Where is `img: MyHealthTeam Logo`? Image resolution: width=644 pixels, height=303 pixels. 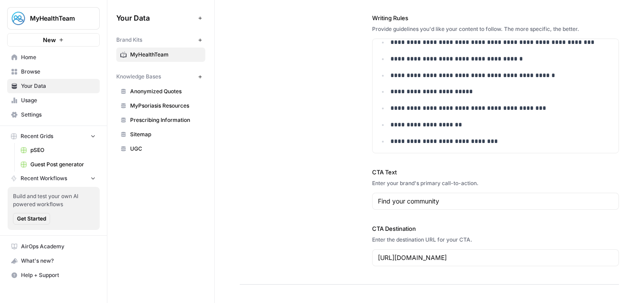 img: MyHealthTeam Logo is located at coordinates (19, 19).